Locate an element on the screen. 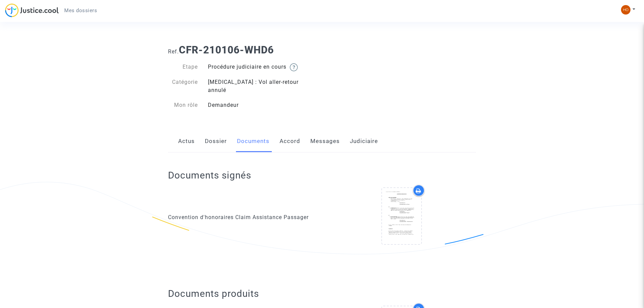 The height and width of the screenshot is (308, 644). div: Procédure judiciaire en cours is located at coordinates (262, 67).